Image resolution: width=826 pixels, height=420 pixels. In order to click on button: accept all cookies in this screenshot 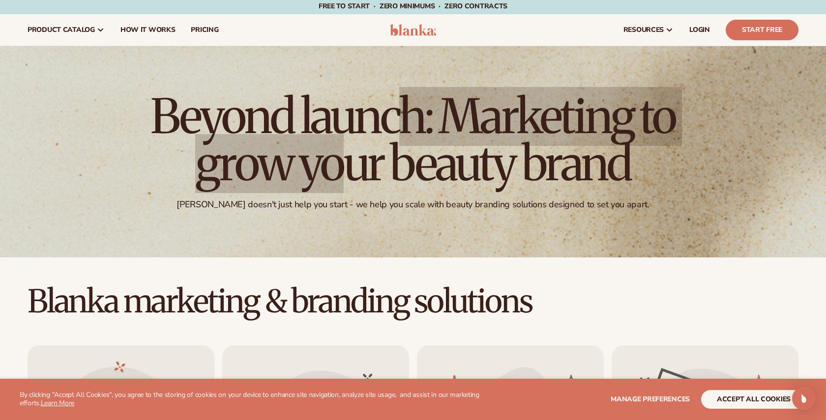, I will do `click(754, 400)`.